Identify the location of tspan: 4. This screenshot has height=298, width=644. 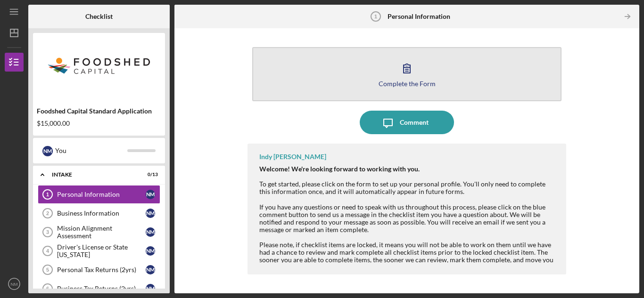
(47, 251).